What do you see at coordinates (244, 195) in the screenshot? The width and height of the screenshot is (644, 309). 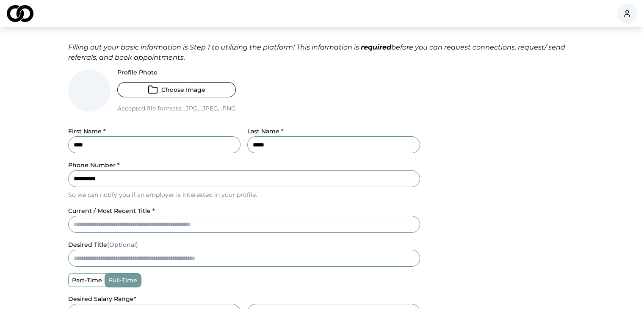 I see `p: So we can notify you if an employer is interested in your profile.` at bounding box center [244, 195].